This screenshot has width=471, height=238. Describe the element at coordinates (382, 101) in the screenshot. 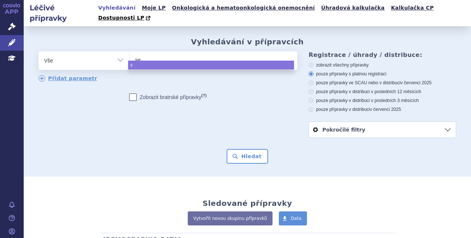

I see `label: pouze přípravky v distribuci v posledních 3 měsících` at that location.